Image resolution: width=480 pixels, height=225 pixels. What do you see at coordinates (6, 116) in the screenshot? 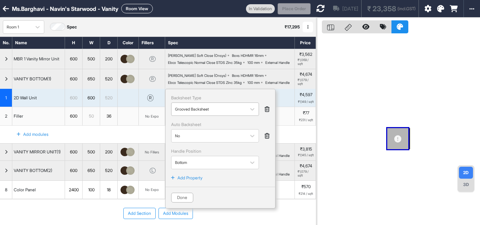
I see `span: 2` at bounding box center [6, 116].